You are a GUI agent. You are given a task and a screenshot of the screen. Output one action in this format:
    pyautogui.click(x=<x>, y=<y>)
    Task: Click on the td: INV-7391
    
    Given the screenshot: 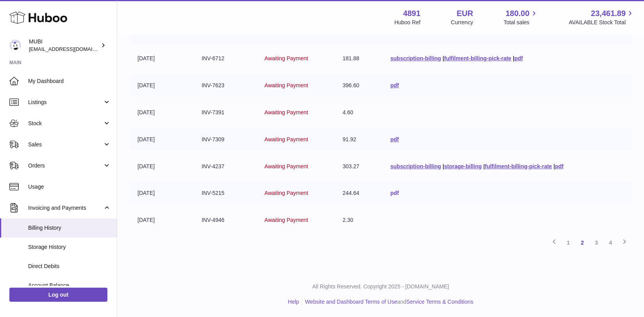 What is the action you would take?
    pyautogui.click(x=225, y=112)
    